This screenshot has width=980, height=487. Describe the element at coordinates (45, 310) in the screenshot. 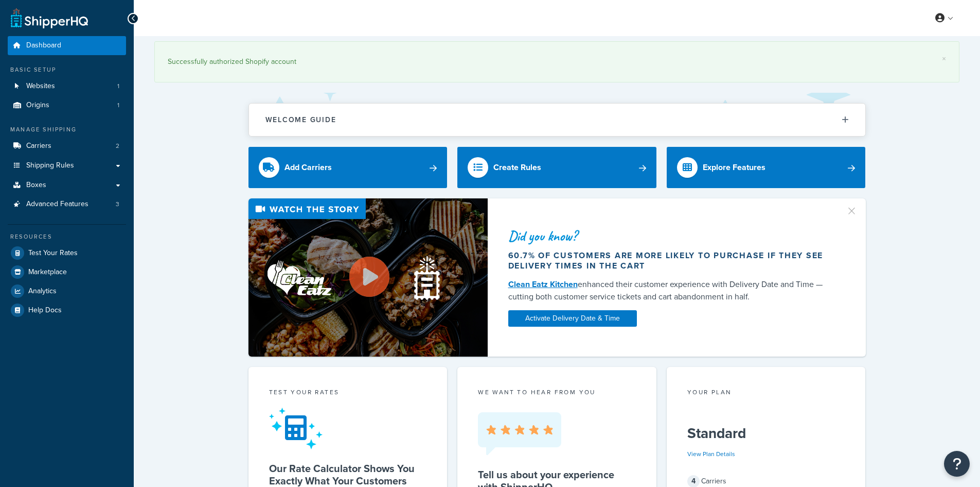

I see `span: Help Docs` at that location.